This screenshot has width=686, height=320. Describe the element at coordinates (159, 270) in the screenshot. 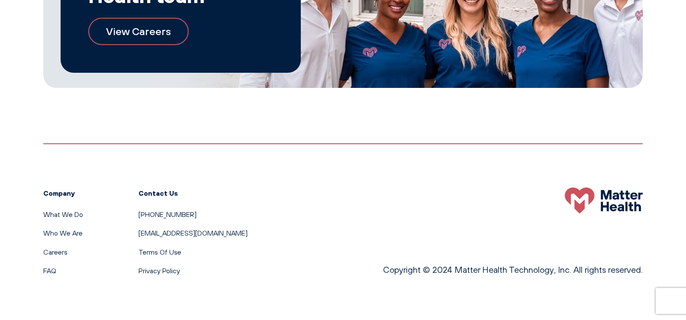

I see `a: Privacy Policy` at that location.